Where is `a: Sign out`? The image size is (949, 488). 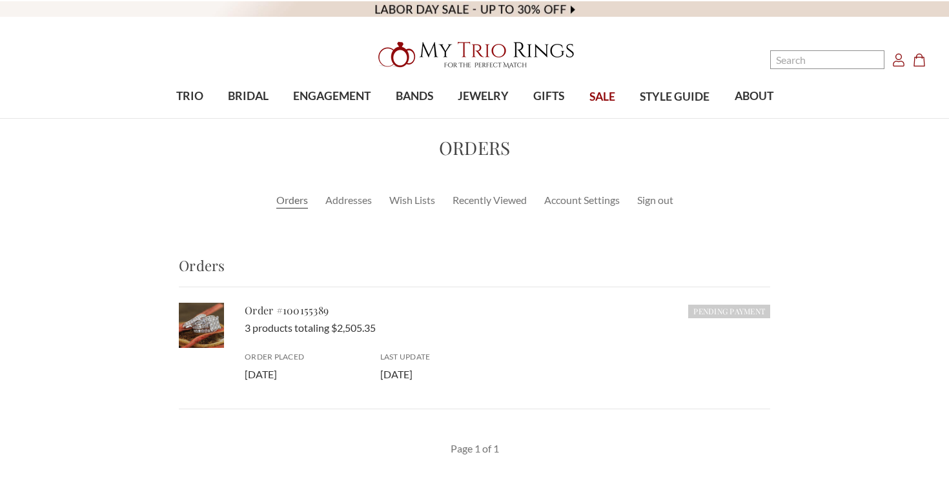 a: Sign out is located at coordinates (655, 200).